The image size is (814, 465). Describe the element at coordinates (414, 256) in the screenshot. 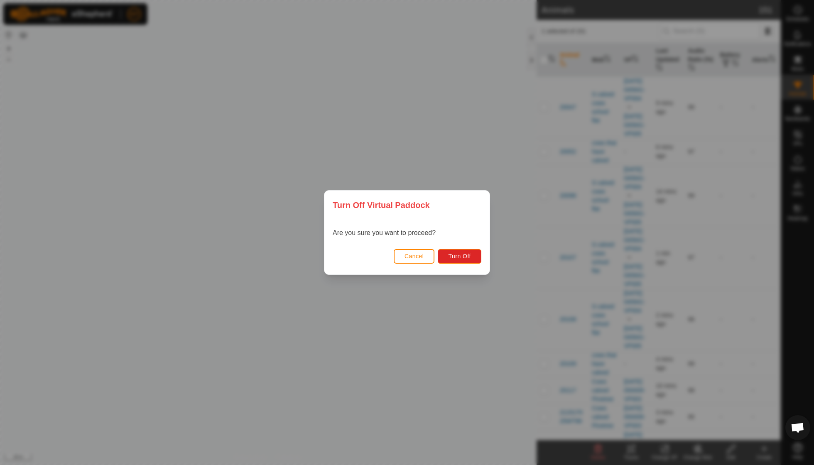

I see `span: Cancel` at that location.